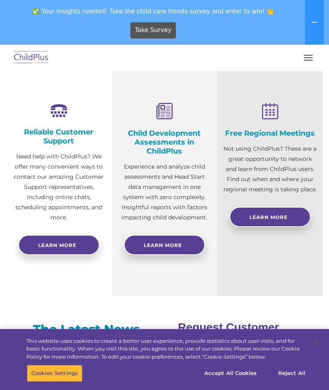 The image size is (329, 390). What do you see at coordinates (153, 11) in the screenshot?
I see `span: ✅ Your insights needed! Take the child care trends survey and enter to win! 👏` at bounding box center [153, 11].